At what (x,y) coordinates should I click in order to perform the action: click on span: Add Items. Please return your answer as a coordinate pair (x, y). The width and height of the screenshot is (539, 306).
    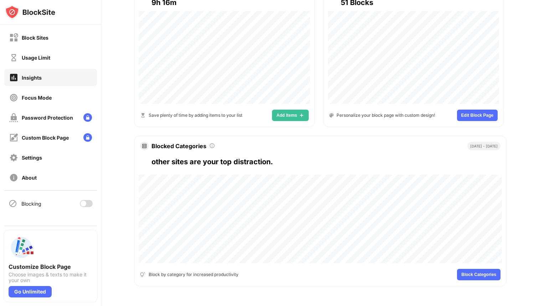
    Looking at the image, I should click on (287, 115).